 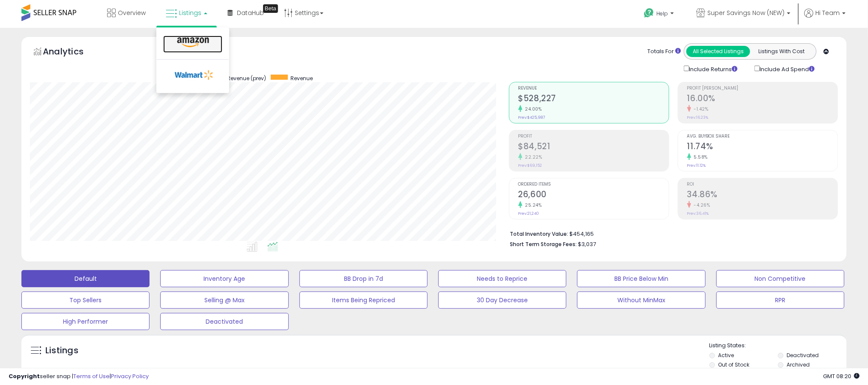 I want to click on button: RPR, so click(x=780, y=300).